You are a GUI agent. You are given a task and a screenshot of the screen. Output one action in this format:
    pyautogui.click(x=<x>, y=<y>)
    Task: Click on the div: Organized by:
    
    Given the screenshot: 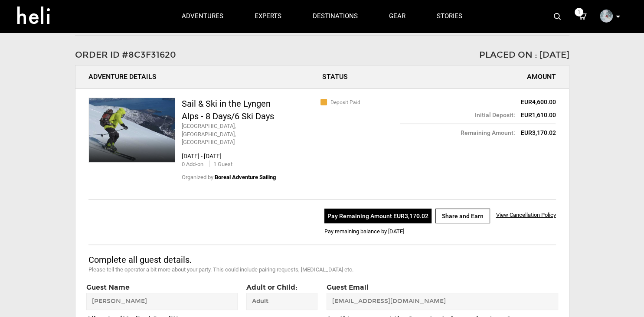 What is the action you would take?
    pyautogui.click(x=230, y=170)
    